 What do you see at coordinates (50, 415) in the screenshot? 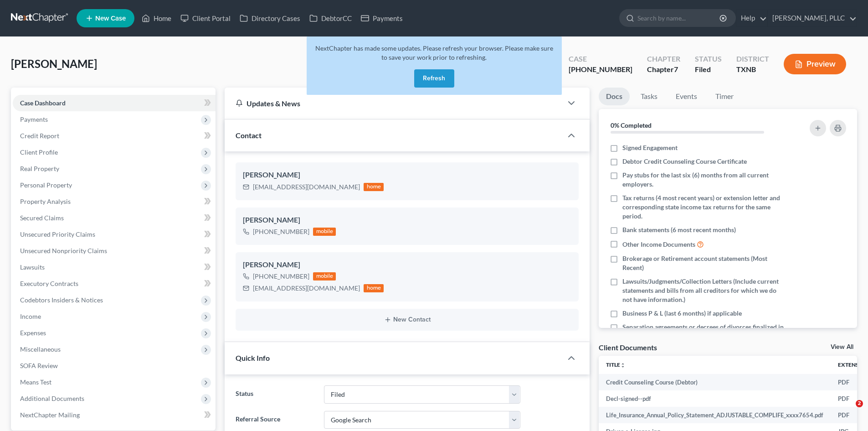
I see `span: NextChapter Mailing` at bounding box center [50, 415].